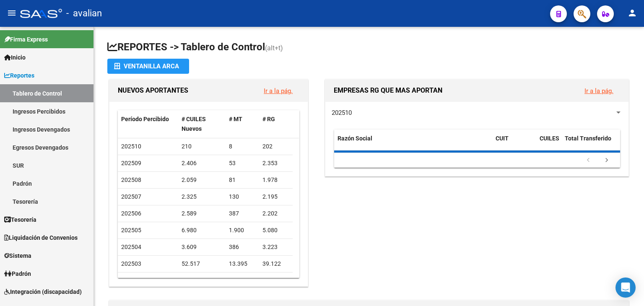 The width and height of the screenshot is (644, 306). I want to click on div: 2.059, so click(202, 180).